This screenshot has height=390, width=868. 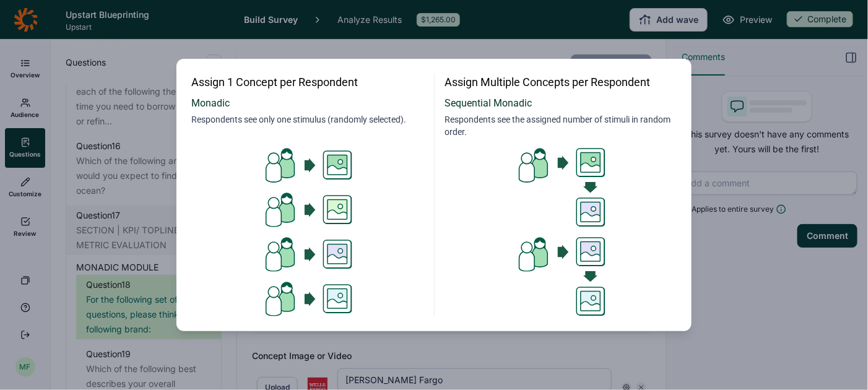 I want to click on h1: Assign Multiple Concepts per Respondent, so click(x=561, y=83).